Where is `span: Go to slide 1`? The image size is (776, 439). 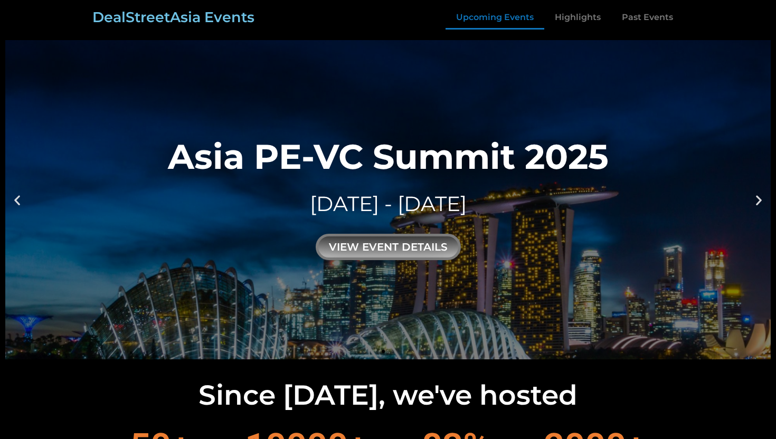 span: Go to slide 1 is located at coordinates (383, 351).